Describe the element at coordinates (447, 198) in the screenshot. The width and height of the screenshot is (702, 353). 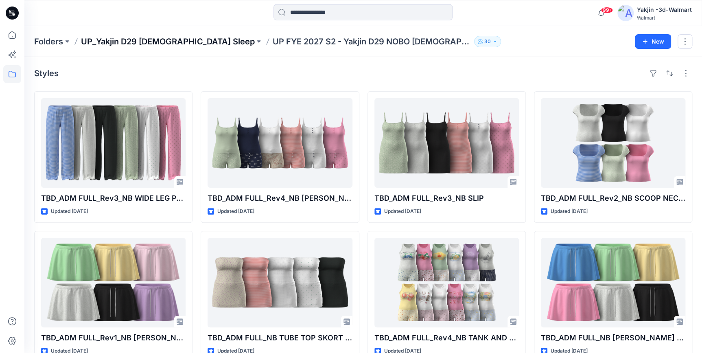
I see `p: TBD_ADM FULL_Rev3_NB SLIP` at that location.